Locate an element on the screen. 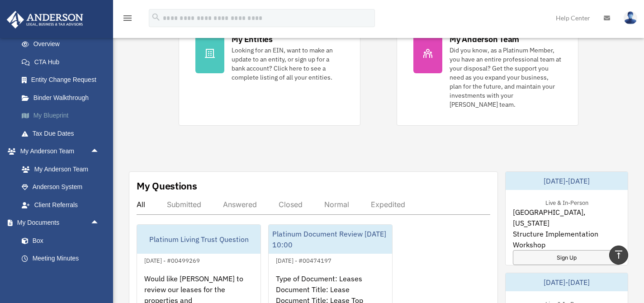 The image size is (644, 303). a: My Anderson Teamarrow_drop_up is located at coordinates (60, 151).